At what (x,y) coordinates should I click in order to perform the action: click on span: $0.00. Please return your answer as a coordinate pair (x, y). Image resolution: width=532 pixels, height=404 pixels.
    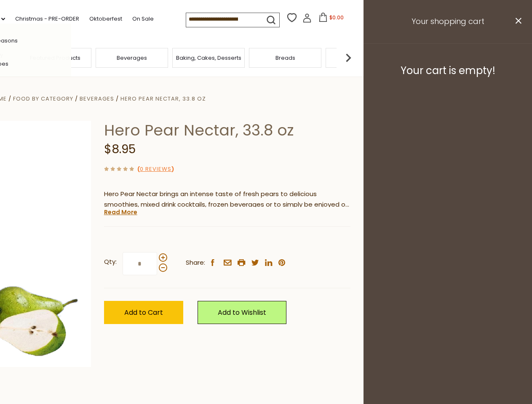
    Looking at the image, I should click on (337, 17).